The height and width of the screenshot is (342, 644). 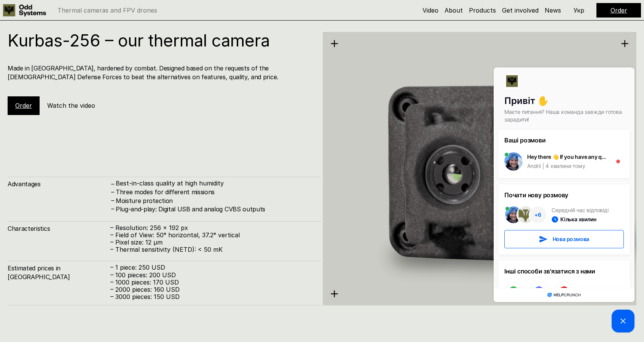 What do you see at coordinates (215, 201) in the screenshot?
I see `h4: Moisture protection` at bounding box center [215, 201].